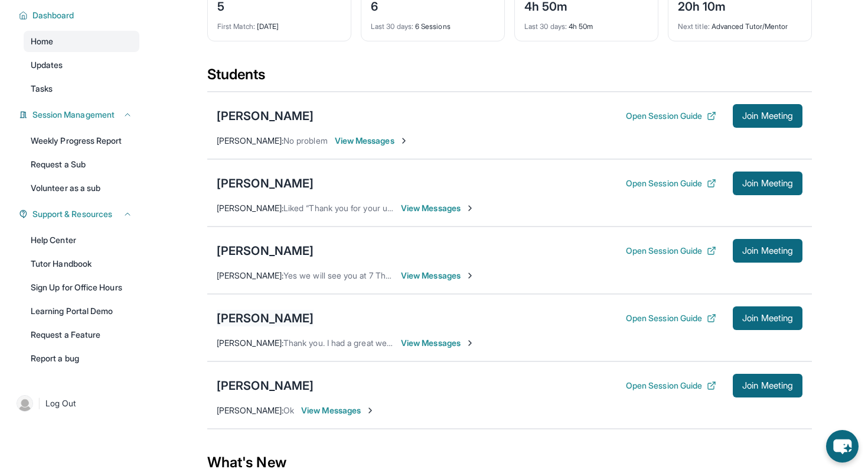 This screenshot has height=472, width=868. I want to click on a: Weekly Progress Report, so click(81, 140).